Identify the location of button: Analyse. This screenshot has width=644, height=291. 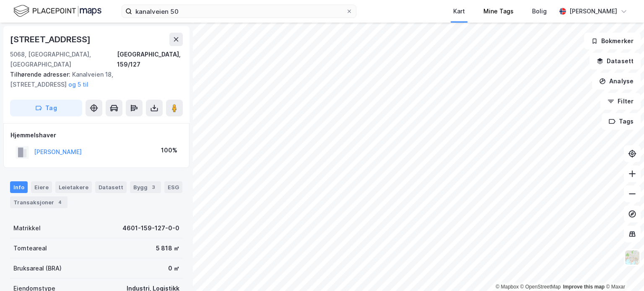
(616, 81).